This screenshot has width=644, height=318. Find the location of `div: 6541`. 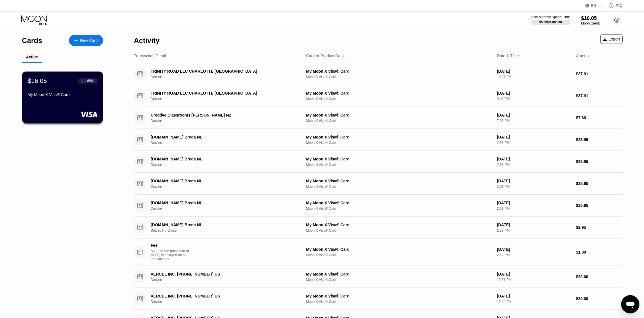

div: 6541 is located at coordinates (91, 81).